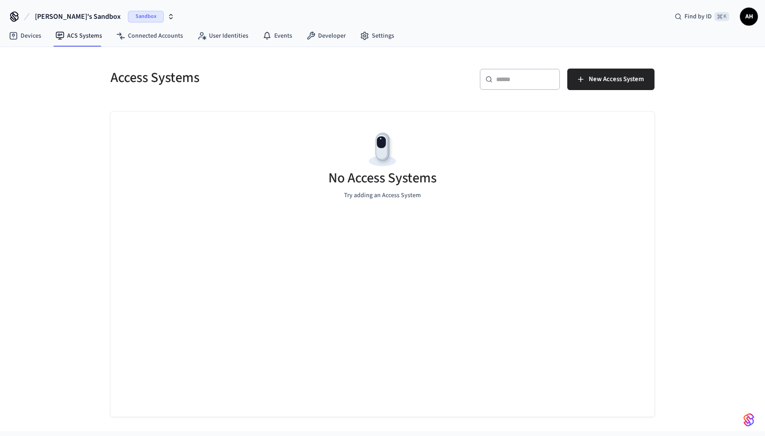 The width and height of the screenshot is (765, 436). Describe the element at coordinates (749, 17) in the screenshot. I see `button: AH` at that location.